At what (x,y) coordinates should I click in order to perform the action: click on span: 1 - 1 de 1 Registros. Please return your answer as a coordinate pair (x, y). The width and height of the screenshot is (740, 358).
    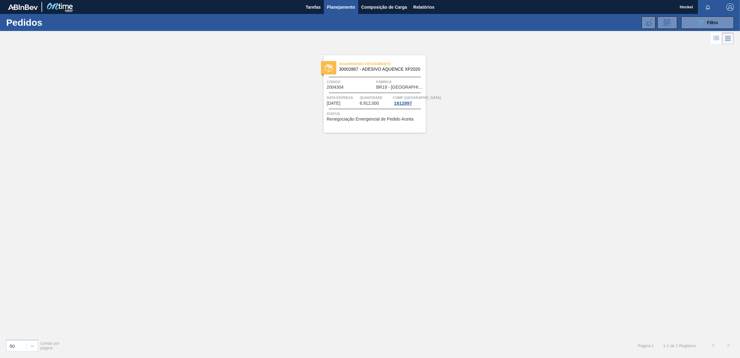
    Looking at the image, I should click on (680, 345).